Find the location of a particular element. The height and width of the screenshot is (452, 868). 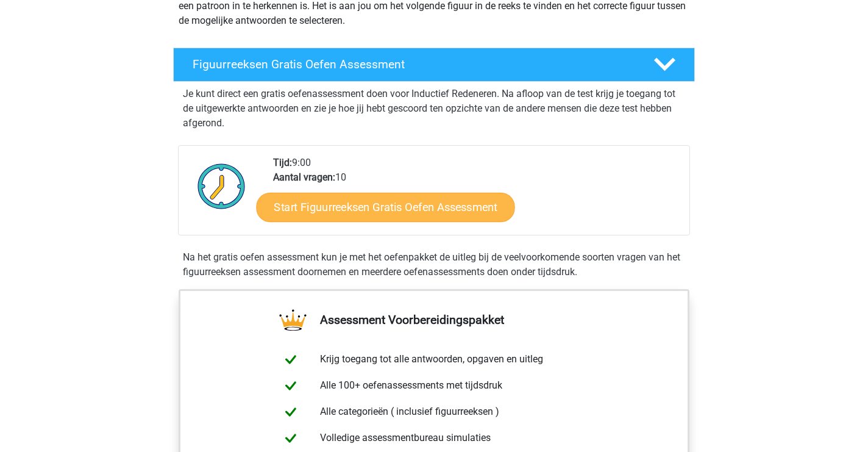

a: Figuurreeksen Gratis Oefen Assessment is located at coordinates (434, 65).